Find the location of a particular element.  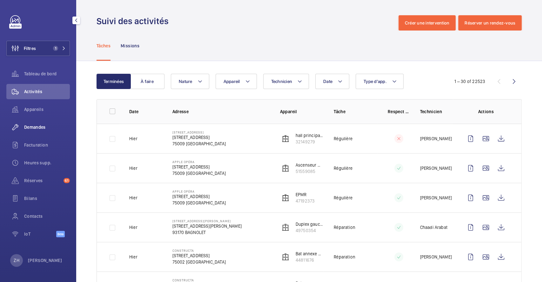

p: Actions is located at coordinates (486, 111).